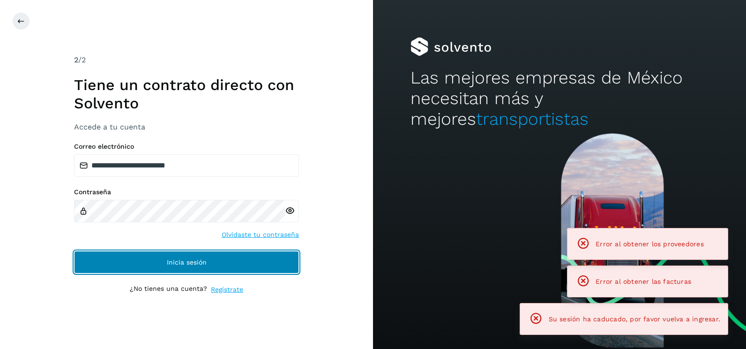 The height and width of the screenshot is (349, 746). I want to click on div: /2, so click(187, 60).